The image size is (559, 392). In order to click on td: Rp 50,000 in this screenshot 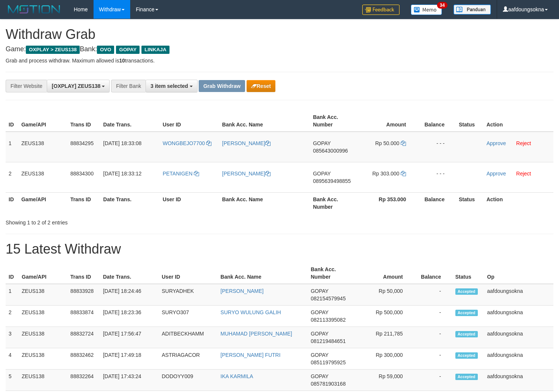, I will do `click(385, 294)`.